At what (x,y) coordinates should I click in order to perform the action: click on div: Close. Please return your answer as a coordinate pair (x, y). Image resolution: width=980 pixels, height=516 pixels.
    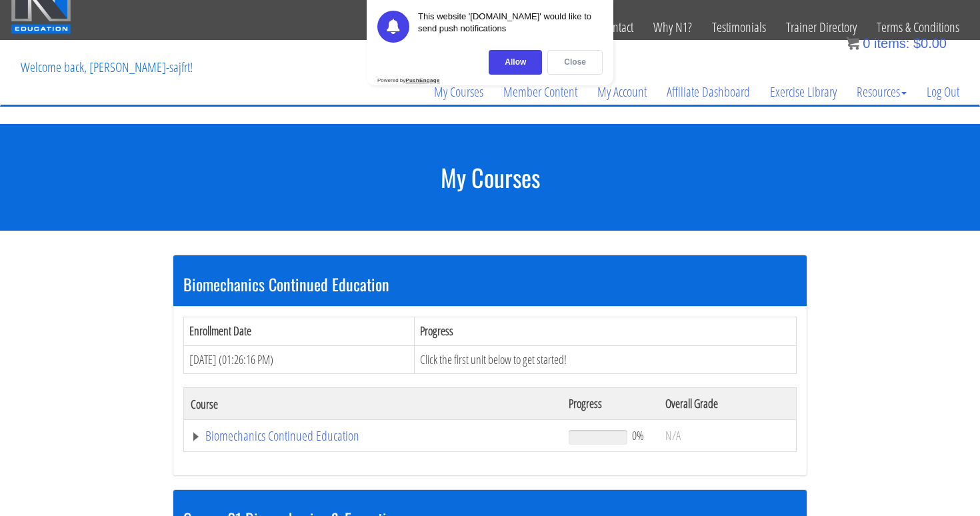
    Looking at the image, I should click on (575, 62).